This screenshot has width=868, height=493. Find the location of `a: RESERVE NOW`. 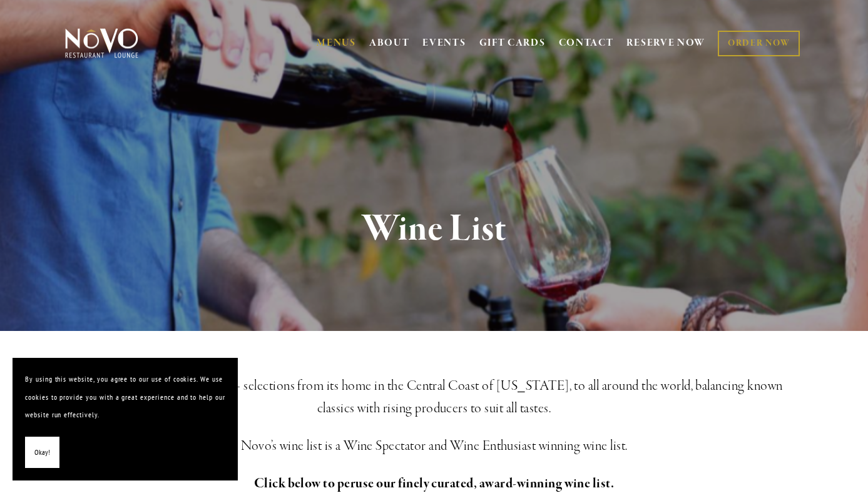

a: RESERVE NOW is located at coordinates (666, 43).